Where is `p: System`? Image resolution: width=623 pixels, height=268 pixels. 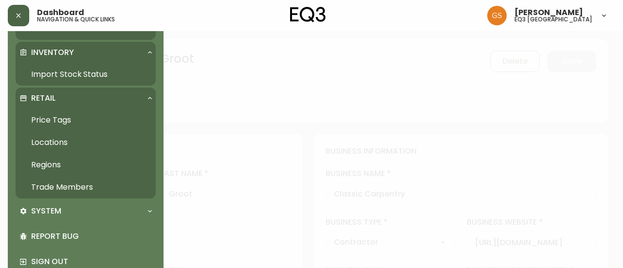
p: System is located at coordinates (46, 211).